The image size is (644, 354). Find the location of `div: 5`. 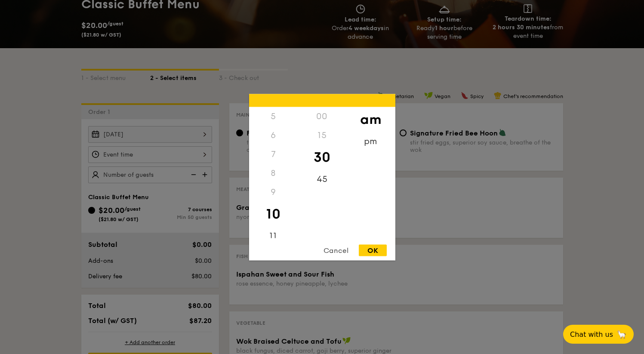

div: 5 is located at coordinates (273, 116).